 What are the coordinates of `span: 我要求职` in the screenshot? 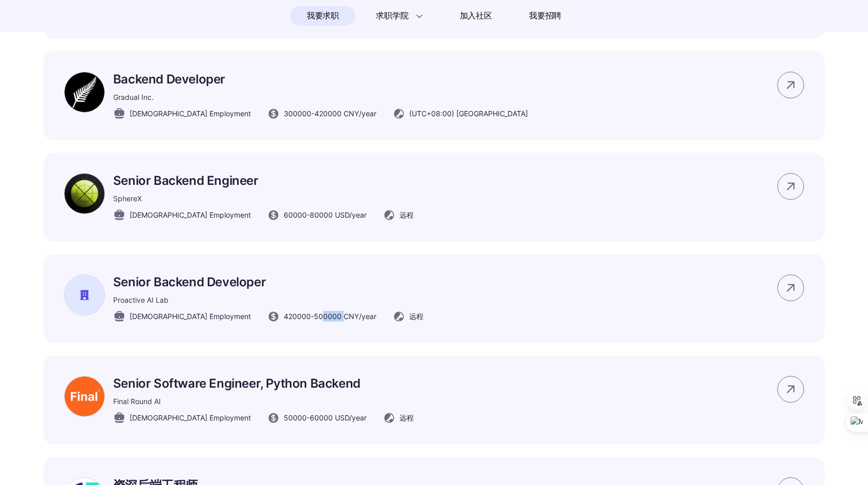 It's located at (322, 16).